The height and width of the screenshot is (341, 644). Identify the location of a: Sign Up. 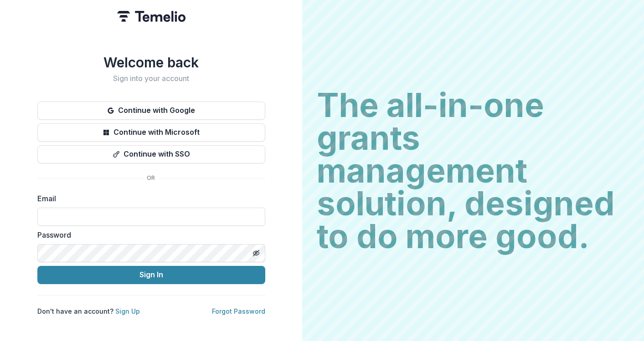
(128, 311).